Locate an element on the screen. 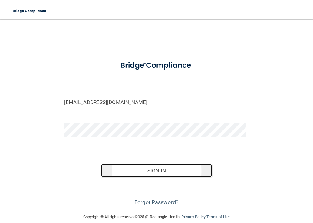  a: Privacy Policy is located at coordinates (193, 217).